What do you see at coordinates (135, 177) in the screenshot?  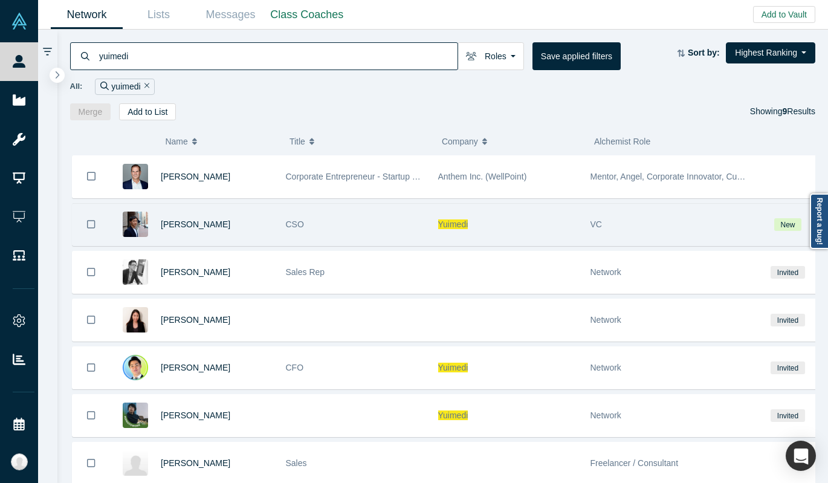 I see `img: Christian Busch's Profile Image` at bounding box center [135, 177].